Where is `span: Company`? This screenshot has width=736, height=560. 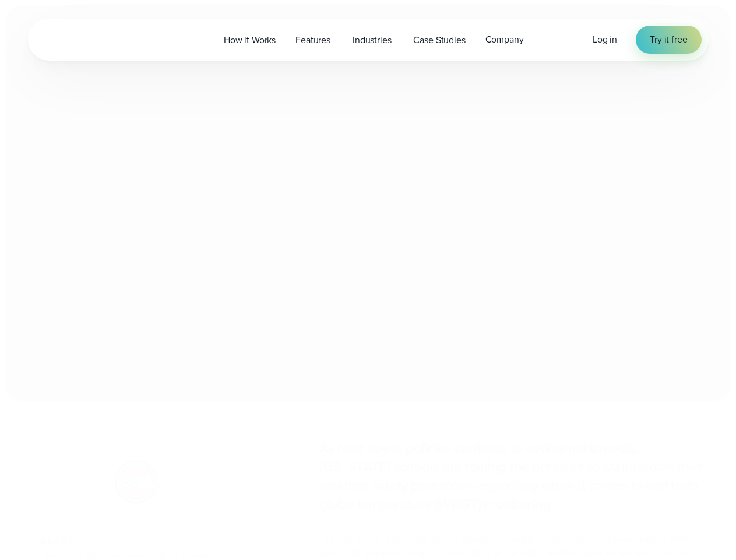 span: Company is located at coordinates (505, 39).